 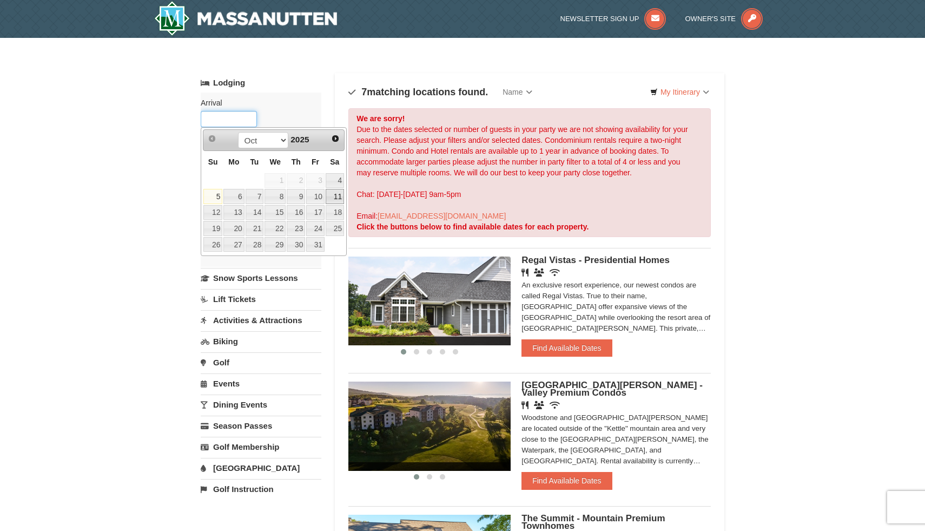 I want to click on span: Monday, so click(x=234, y=162).